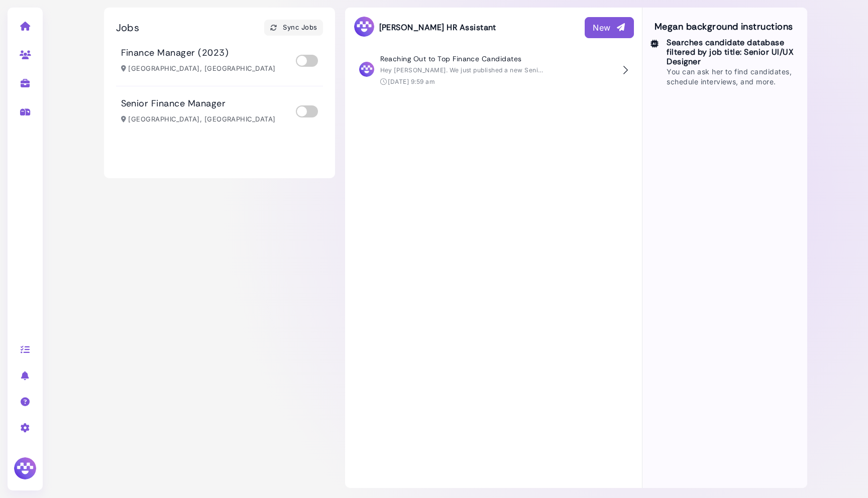  Describe the element at coordinates (128, 27) in the screenshot. I see `h2: Jobs` at that location.